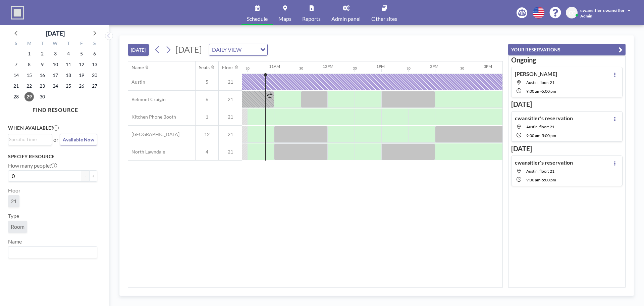  Describe the element at coordinates (275, 66) in the screenshot. I see `div: 11AM` at that location.